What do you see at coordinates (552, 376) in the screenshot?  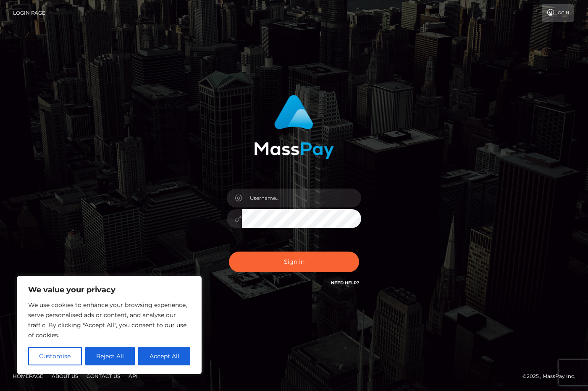 I see `div: © 2025 , MassPay Inc.` at bounding box center [552, 376].